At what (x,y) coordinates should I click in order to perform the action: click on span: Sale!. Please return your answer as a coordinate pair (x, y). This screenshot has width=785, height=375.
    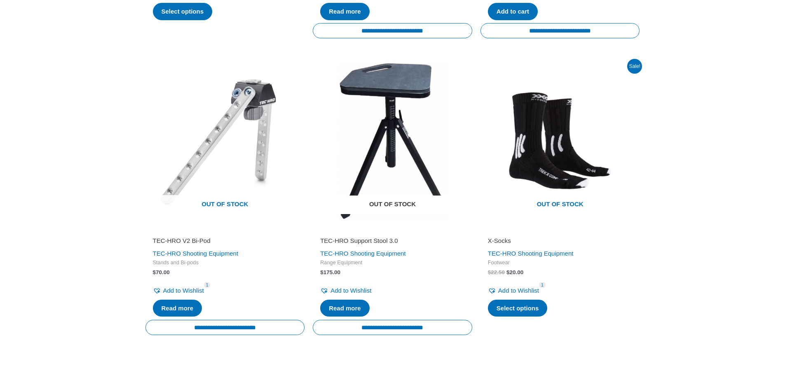
    Looking at the image, I should click on (634, 66).